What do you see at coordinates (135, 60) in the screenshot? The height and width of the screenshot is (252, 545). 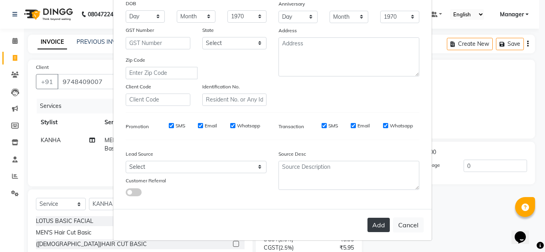 I see `label: Zip Code` at bounding box center [135, 60].